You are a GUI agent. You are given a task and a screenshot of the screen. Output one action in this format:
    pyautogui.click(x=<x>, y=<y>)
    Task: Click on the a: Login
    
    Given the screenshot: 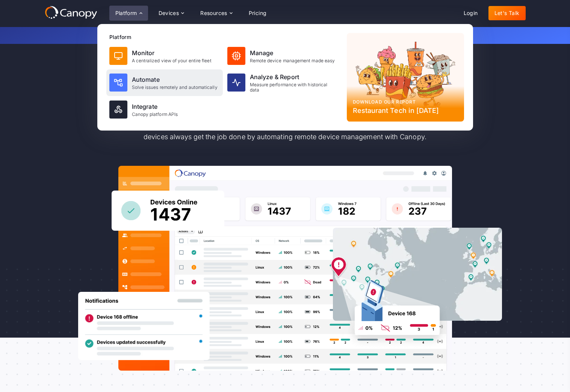 What is the action you would take?
    pyautogui.click(x=471, y=13)
    